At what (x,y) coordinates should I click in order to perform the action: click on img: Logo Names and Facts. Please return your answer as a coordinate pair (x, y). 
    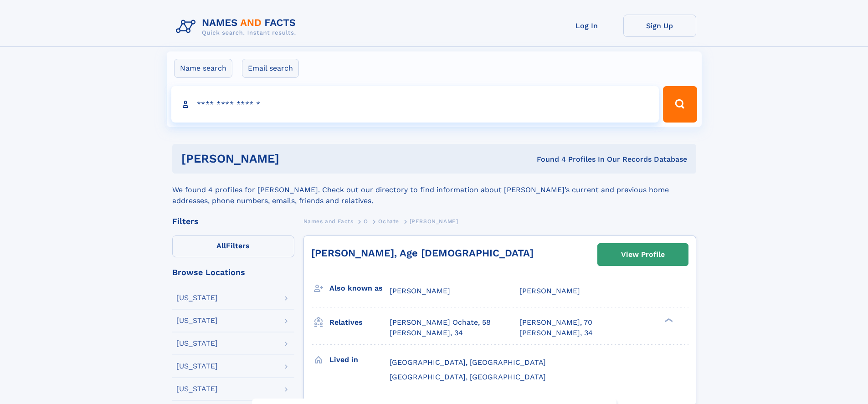
    Looking at the image, I should click on (238, 27).